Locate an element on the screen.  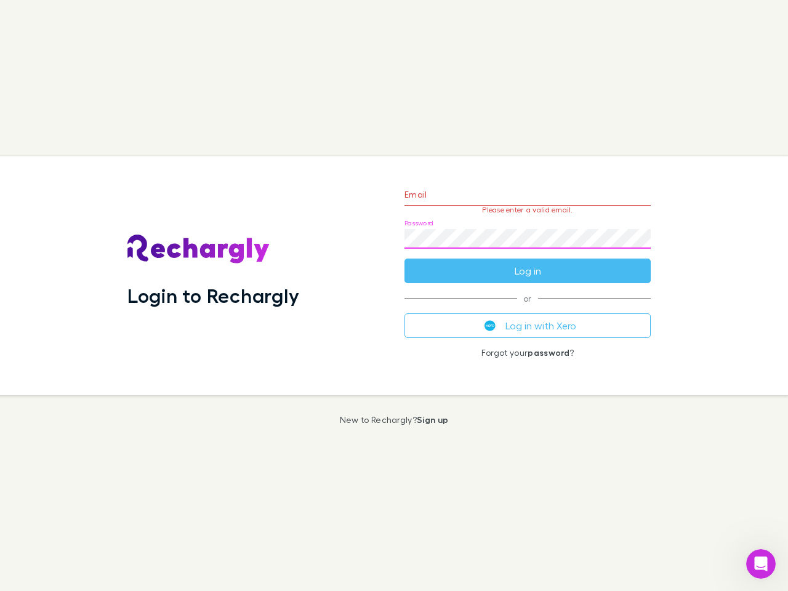
button: Log in is located at coordinates (528, 271).